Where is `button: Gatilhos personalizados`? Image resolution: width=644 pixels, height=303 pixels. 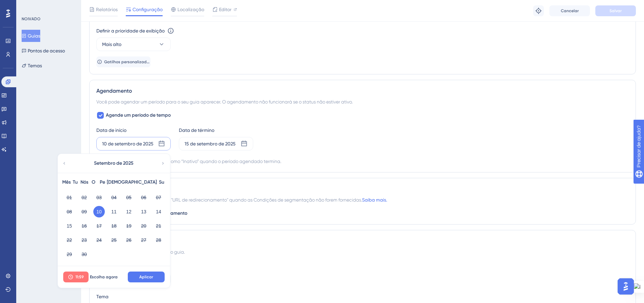
button: Gatilhos personalizados is located at coordinates (123, 62).